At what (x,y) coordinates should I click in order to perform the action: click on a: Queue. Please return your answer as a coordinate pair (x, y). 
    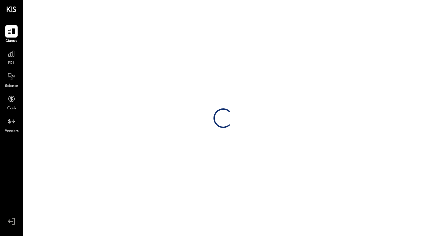
    Looking at the image, I should click on (11, 35).